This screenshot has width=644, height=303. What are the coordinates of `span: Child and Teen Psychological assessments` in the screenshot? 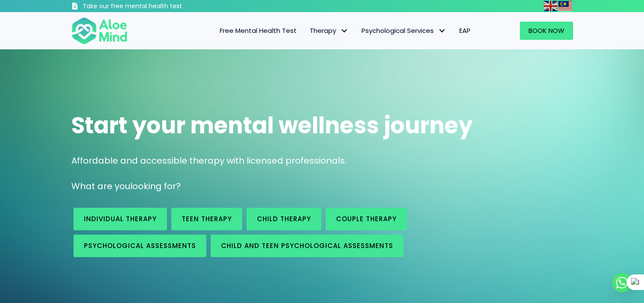 It's located at (307, 246).